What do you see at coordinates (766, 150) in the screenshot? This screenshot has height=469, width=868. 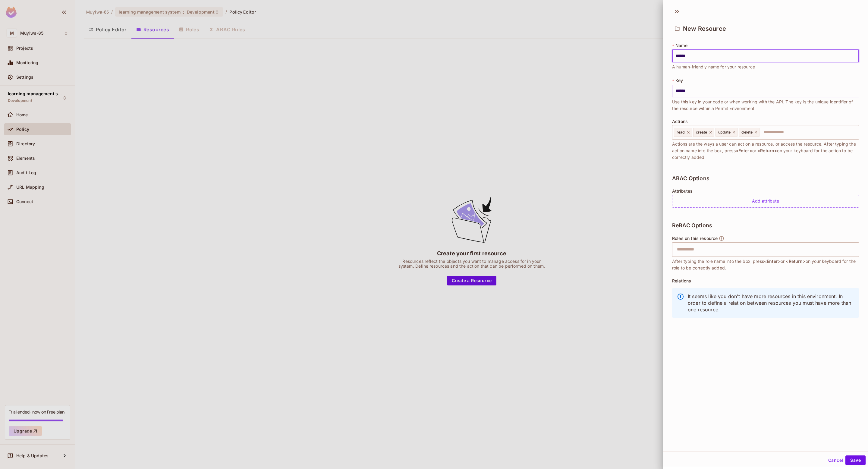 I see `span: Actions are the ways a user can act on a resource, or access the resource. After typing the actio...` at bounding box center [766, 150].